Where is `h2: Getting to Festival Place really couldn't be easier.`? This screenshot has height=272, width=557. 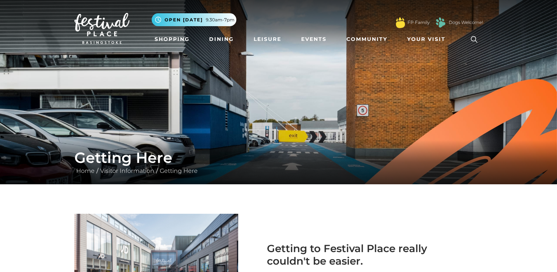 h2: Getting to Festival Place really couldn't be easier. is located at coordinates (341, 255).